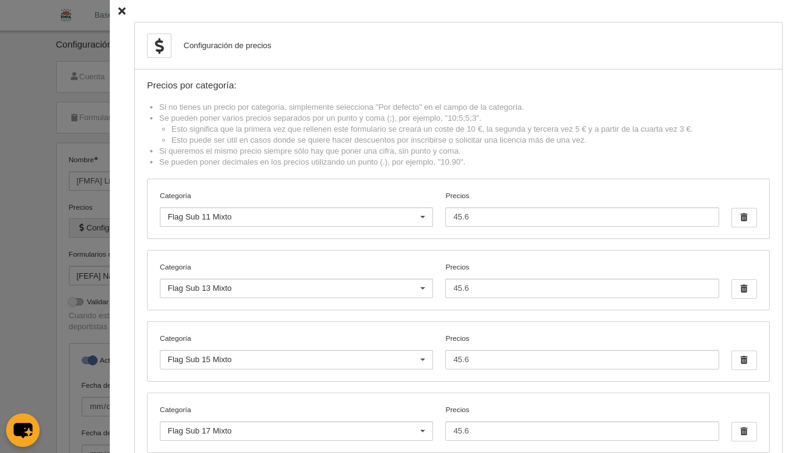  Describe the element at coordinates (464, 151) in the screenshot. I see `li: Si queremos el mismo precio siempre sólo hay que poner una cifra, sin punto y coma.` at that location.